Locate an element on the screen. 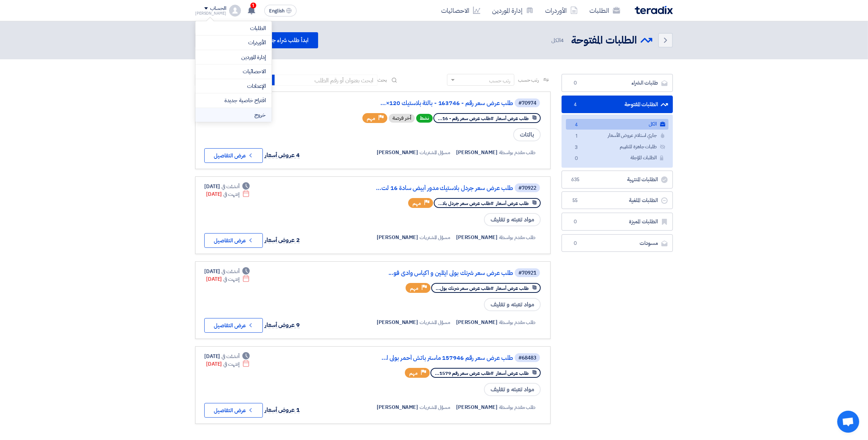  button: English is located at coordinates (280, 10).